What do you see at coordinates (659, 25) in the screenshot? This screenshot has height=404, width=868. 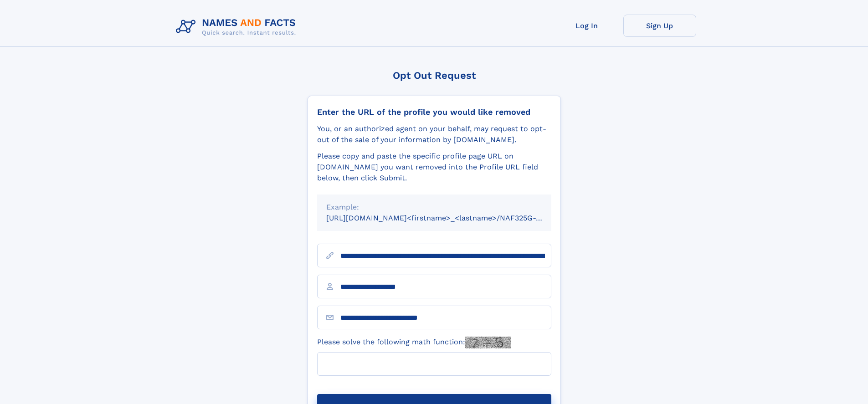 I see `a: Sign Up` at bounding box center [659, 25].